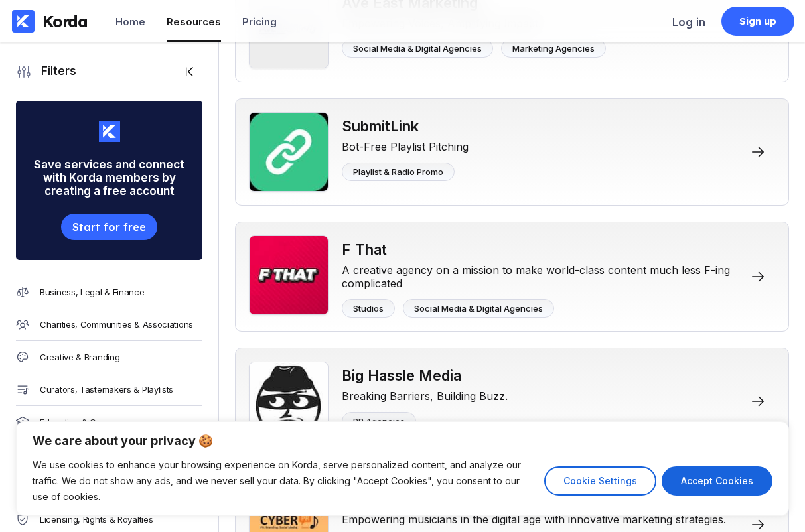 The height and width of the screenshot is (532, 805). Describe the element at coordinates (758, 21) in the screenshot. I see `a: Sign up` at that location.